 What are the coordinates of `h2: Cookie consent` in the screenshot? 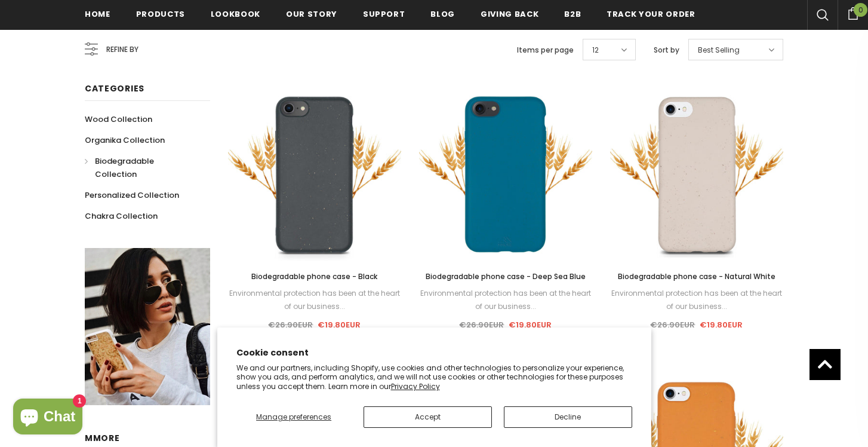 It's located at (434, 352).